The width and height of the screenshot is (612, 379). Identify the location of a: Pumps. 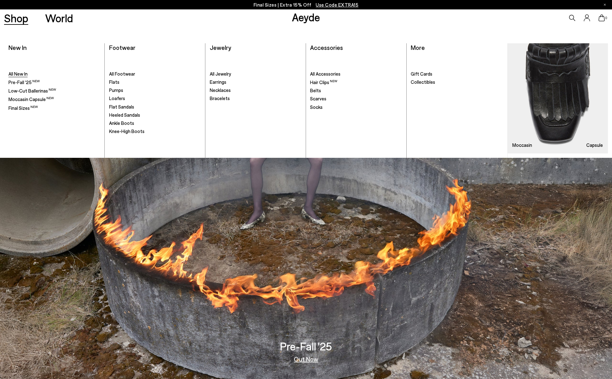
(155, 90).